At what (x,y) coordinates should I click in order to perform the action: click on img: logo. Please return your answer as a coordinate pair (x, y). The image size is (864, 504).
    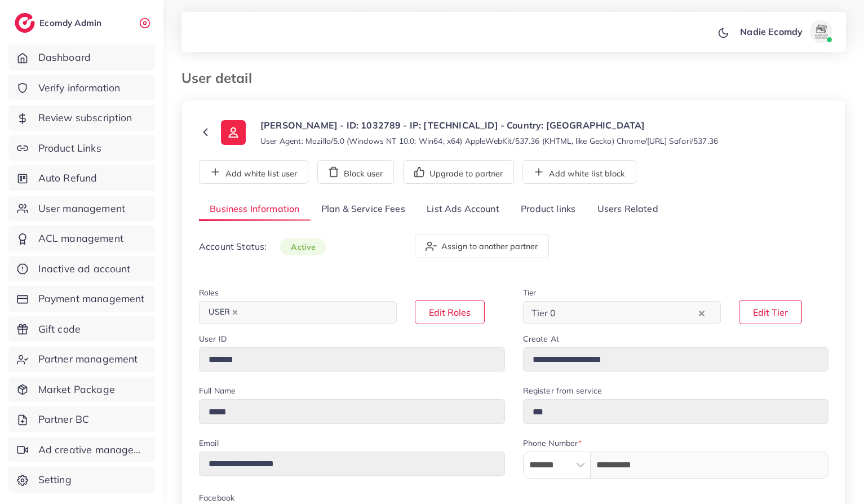
    Looking at the image, I should click on (25, 23).